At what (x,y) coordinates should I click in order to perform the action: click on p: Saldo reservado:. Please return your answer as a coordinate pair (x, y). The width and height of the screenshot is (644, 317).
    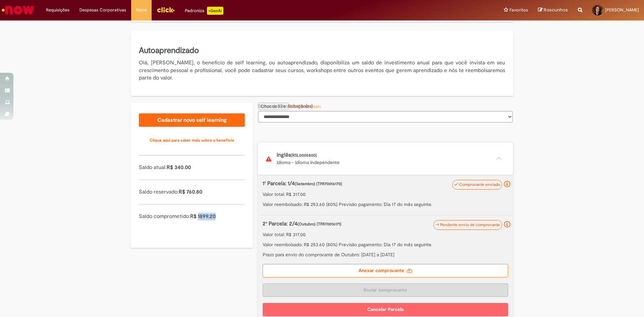
    Looking at the image, I should click on (192, 192).